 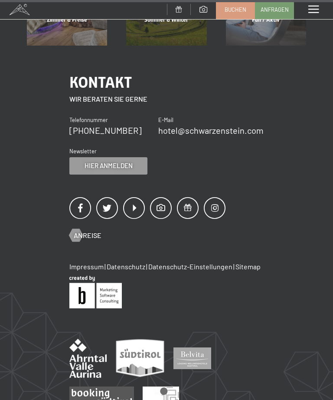 What do you see at coordinates (248, 266) in the screenshot?
I see `a: Sitemap` at bounding box center [248, 266].